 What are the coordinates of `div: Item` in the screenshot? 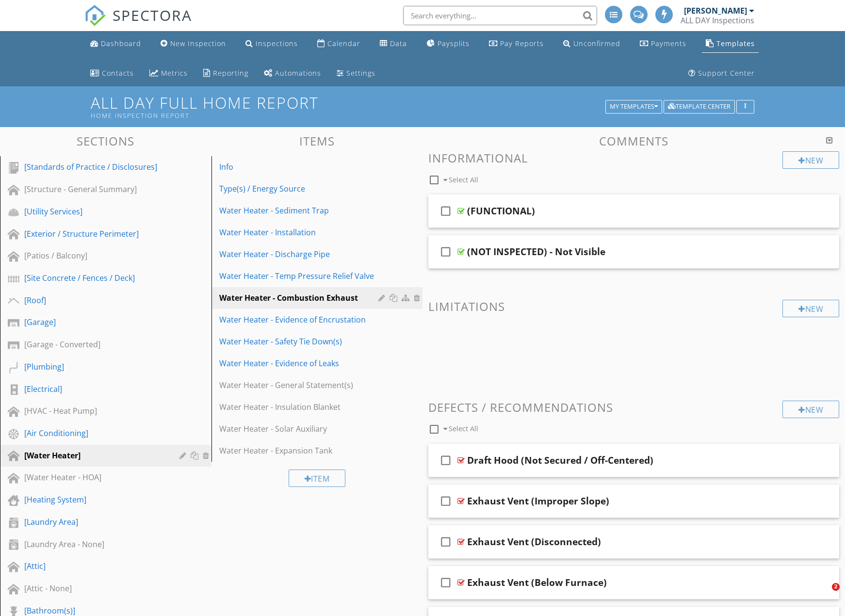 It's located at (318, 478).